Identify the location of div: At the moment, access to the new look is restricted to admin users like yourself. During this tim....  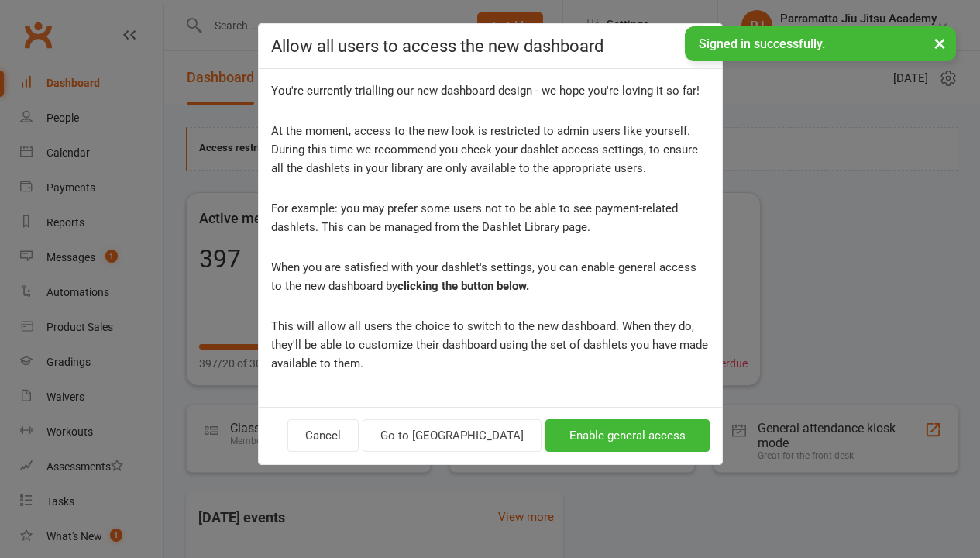
(490, 150).